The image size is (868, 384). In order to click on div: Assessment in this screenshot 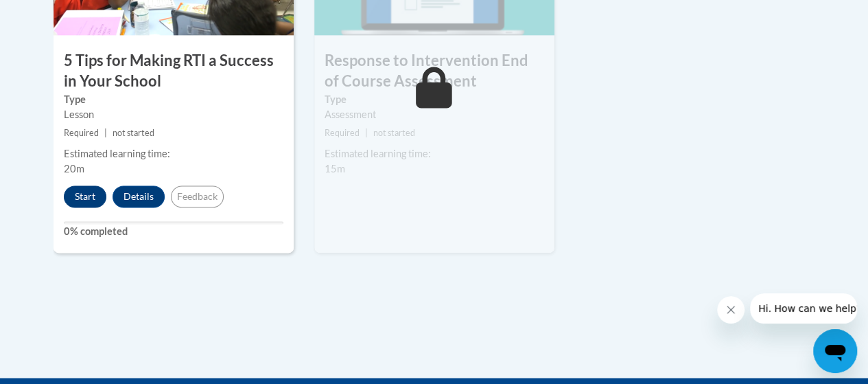, I will do `click(434, 115)`.